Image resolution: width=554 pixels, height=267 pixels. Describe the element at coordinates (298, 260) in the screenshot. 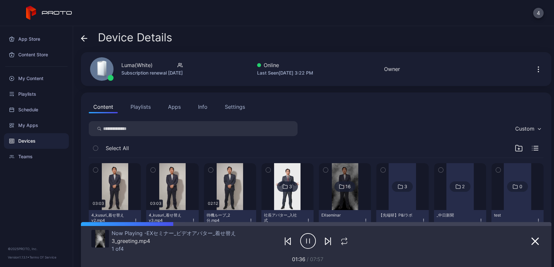

I see `span: 01:36` at that location.